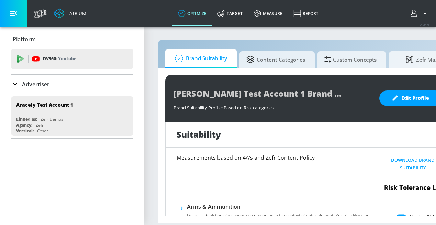 Image resolution: width=436 pixels, height=225 pixels. What do you see at coordinates (43, 131) in the screenshot?
I see `div: Other` at bounding box center [43, 131].